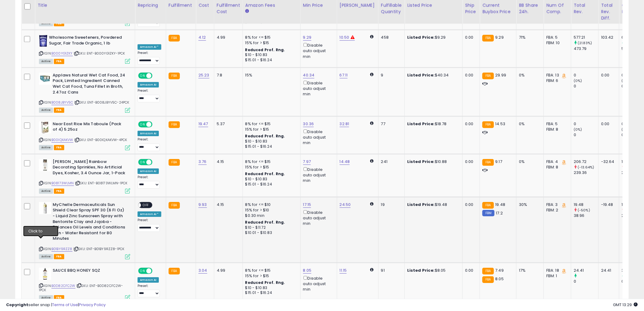  Describe the element at coordinates (529, 75) in the screenshot. I see `div: 0%` at that location.